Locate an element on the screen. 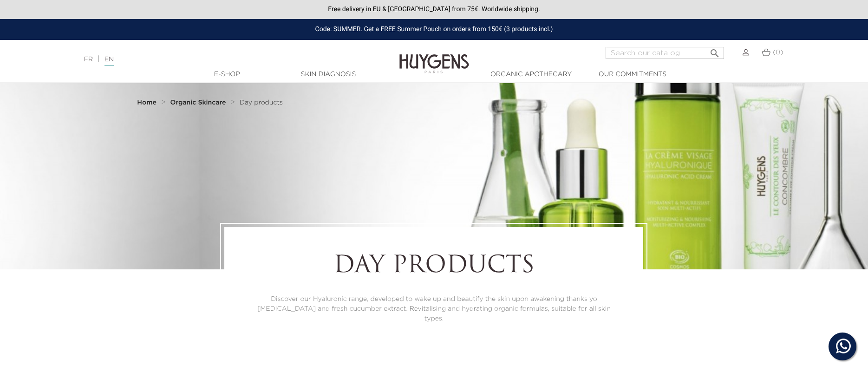 The height and width of the screenshot is (372, 868). img: Huygens is located at coordinates (434, 57).